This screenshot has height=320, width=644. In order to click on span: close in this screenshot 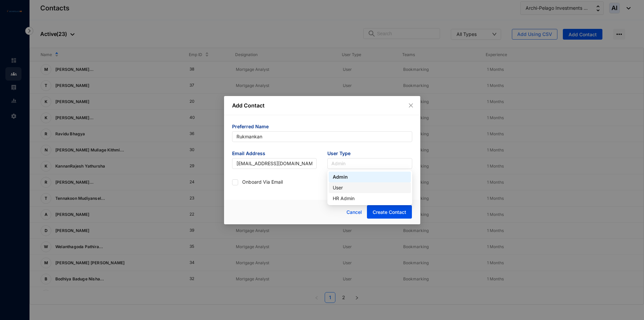, I will do `click(411, 106)`.